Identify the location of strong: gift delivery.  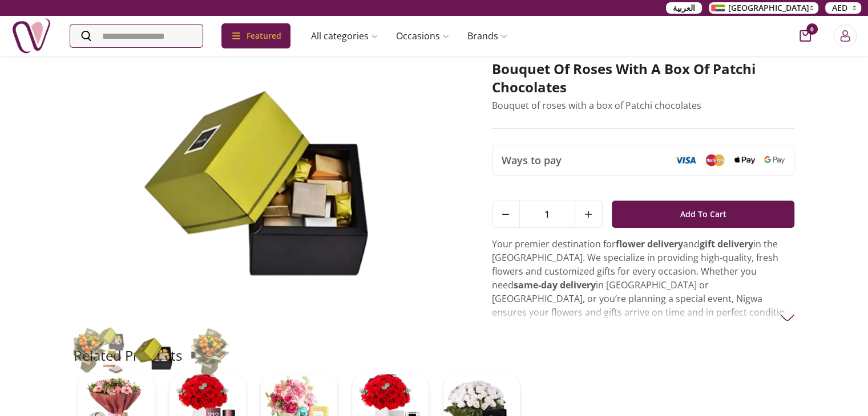
(726, 244).